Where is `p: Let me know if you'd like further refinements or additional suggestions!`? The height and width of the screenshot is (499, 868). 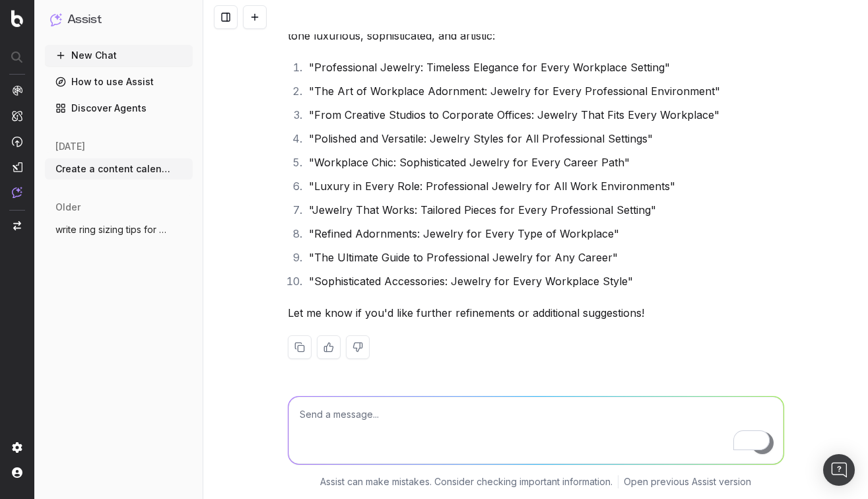 p: Let me know if you'd like further refinements or additional suggestions! is located at coordinates (536, 313).